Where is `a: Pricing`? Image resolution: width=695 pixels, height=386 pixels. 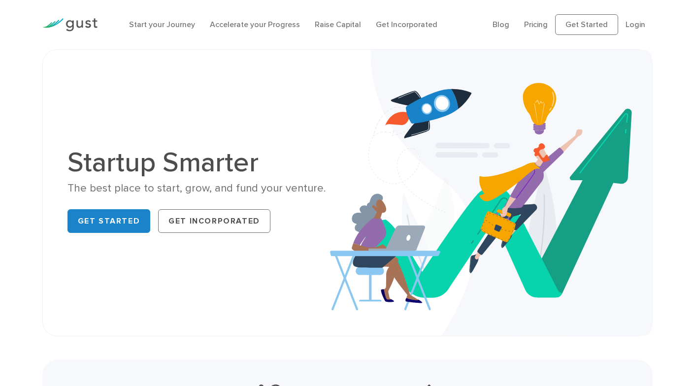 a: Pricing is located at coordinates (536, 24).